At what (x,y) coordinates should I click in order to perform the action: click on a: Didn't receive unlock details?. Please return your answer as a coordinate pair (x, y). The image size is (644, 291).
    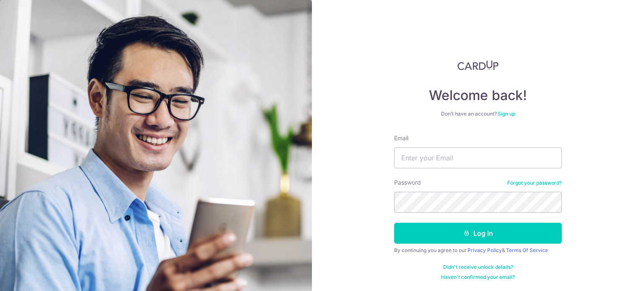
    Looking at the image, I should click on (478, 267).